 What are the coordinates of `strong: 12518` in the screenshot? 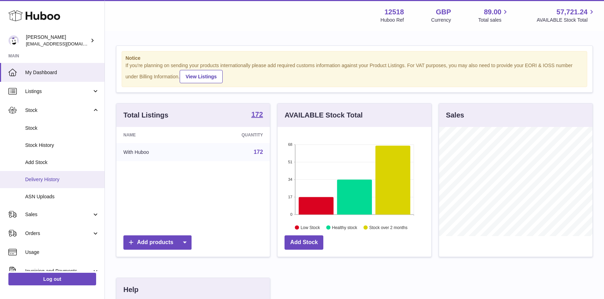 It's located at (394, 12).